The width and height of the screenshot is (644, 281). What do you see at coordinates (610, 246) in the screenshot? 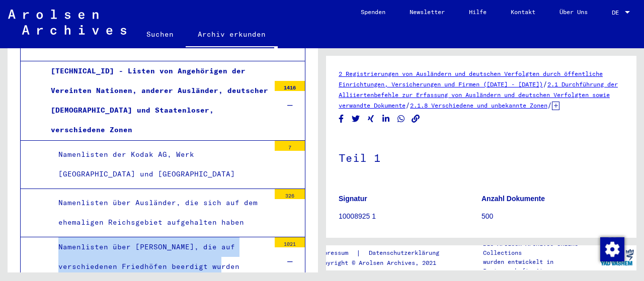
I see `button: Last page` at bounding box center [610, 246].